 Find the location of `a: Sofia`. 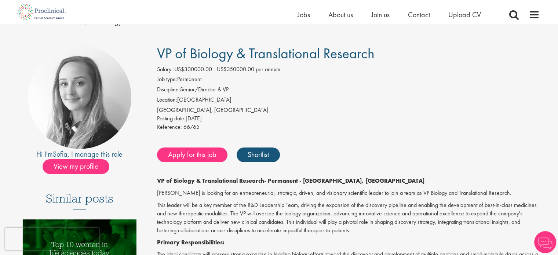

a: Sofia is located at coordinates (60, 154).